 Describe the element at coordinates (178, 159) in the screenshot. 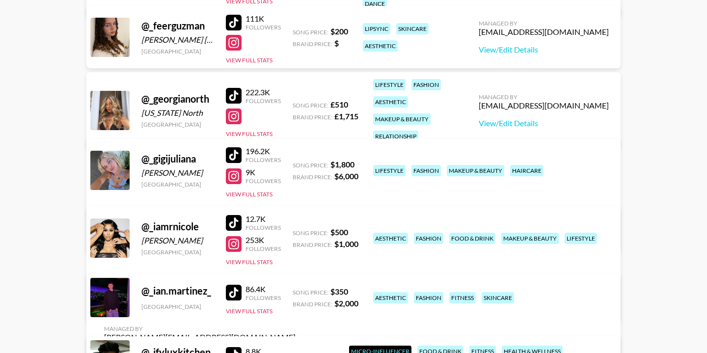

I see `div: @ _gigijuliana` at that location.